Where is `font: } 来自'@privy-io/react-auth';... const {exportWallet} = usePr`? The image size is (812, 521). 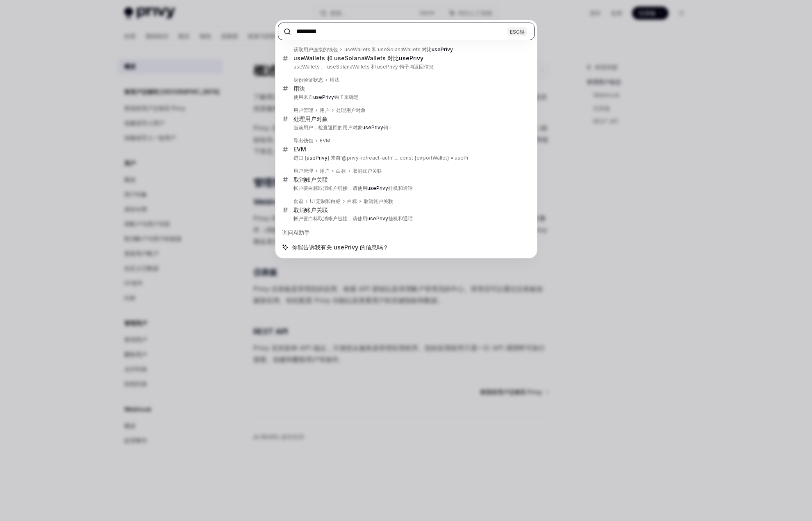
font: } 来自'@privy-io/react-auth';... const {exportWallet} = usePr is located at coordinates (398, 158).